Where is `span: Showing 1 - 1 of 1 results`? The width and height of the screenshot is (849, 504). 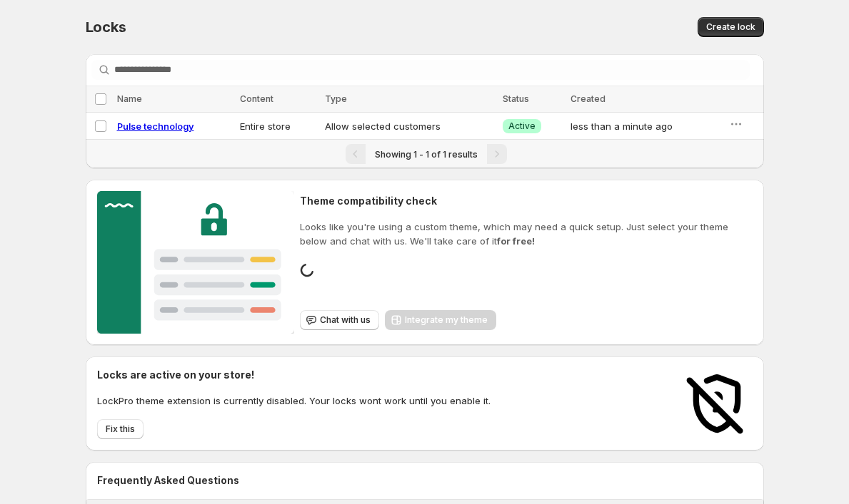
span: Showing 1 - 1 of 1 results is located at coordinates (426, 154).